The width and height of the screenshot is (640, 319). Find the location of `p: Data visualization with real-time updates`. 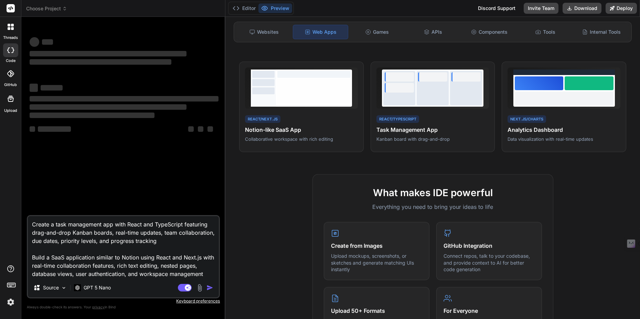

p: Data visualization with real-time updates is located at coordinates (564, 139).